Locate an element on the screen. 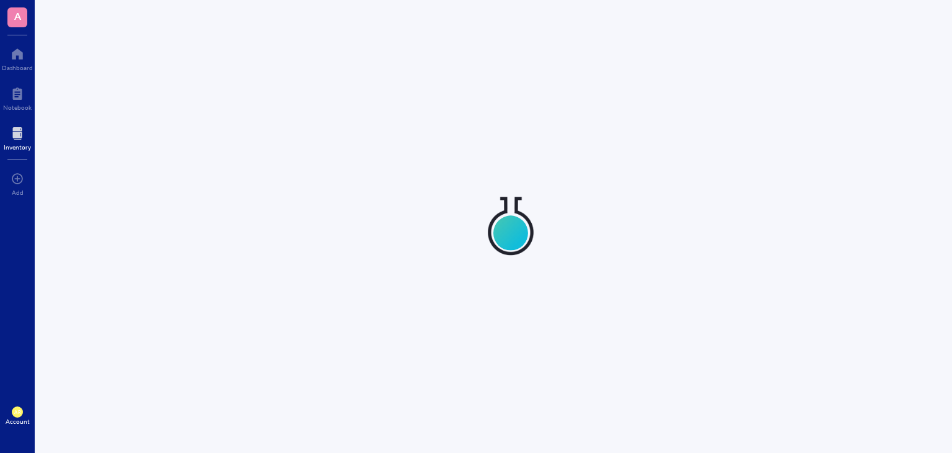 The width and height of the screenshot is (952, 453). div: Notebook is located at coordinates (17, 107).